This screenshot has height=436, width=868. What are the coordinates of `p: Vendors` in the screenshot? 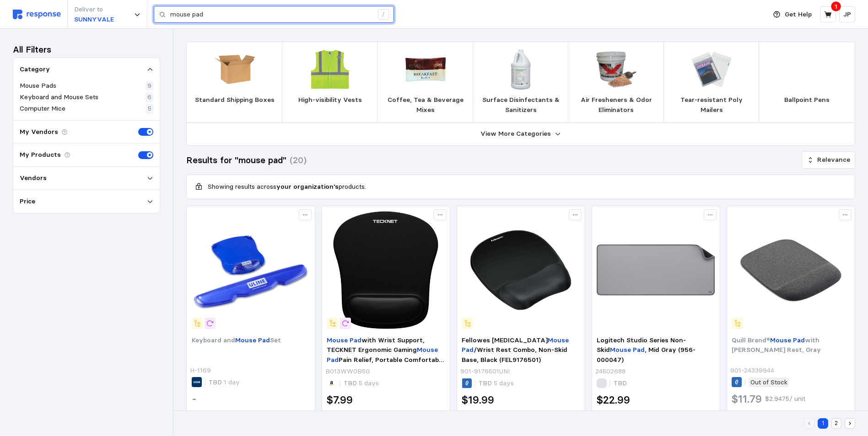 It's located at (33, 178).